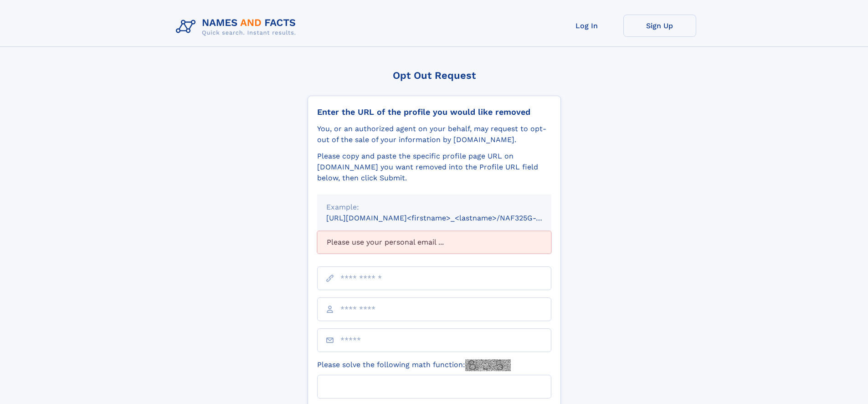 This screenshot has width=868, height=404. What do you see at coordinates (414, 365) in the screenshot?
I see `label: Please solve the following math function:` at bounding box center [414, 365].